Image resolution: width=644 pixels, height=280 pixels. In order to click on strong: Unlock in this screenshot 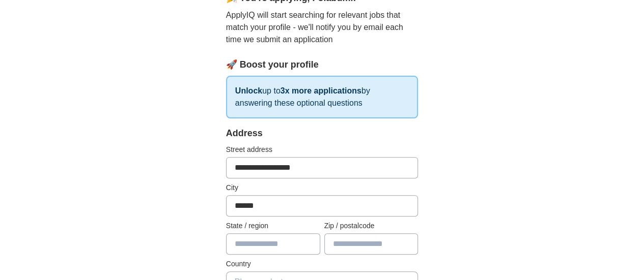, I will do `click(249, 91)`.